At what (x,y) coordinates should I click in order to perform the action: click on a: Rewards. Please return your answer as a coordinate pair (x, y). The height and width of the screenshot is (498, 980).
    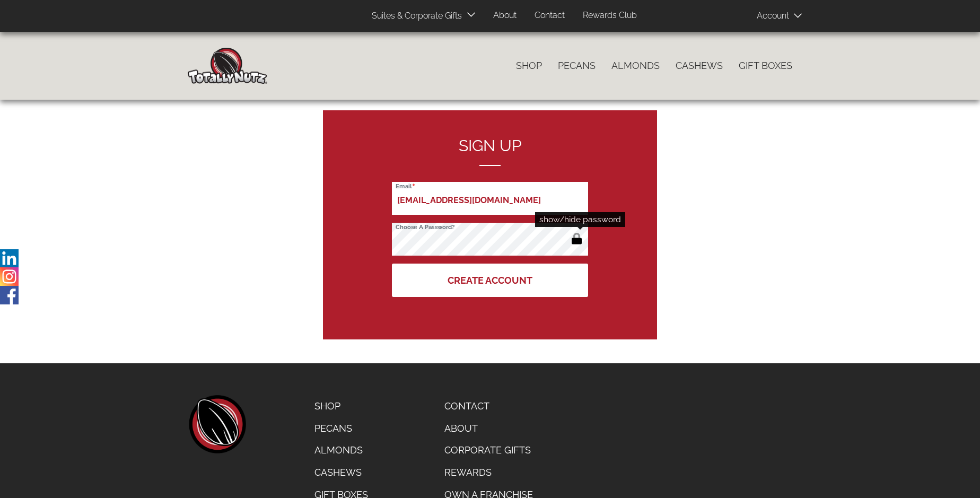
    Looking at the image, I should click on (488, 472).